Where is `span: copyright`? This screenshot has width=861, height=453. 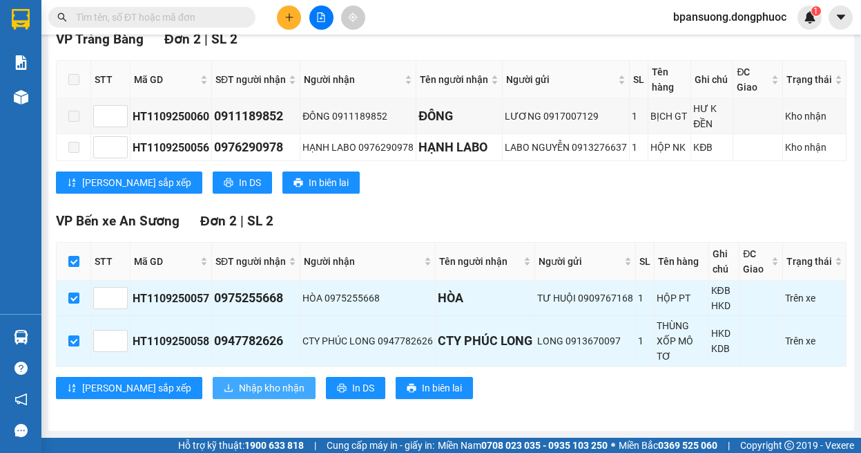 span: copyright is located at coordinates (790, 445).